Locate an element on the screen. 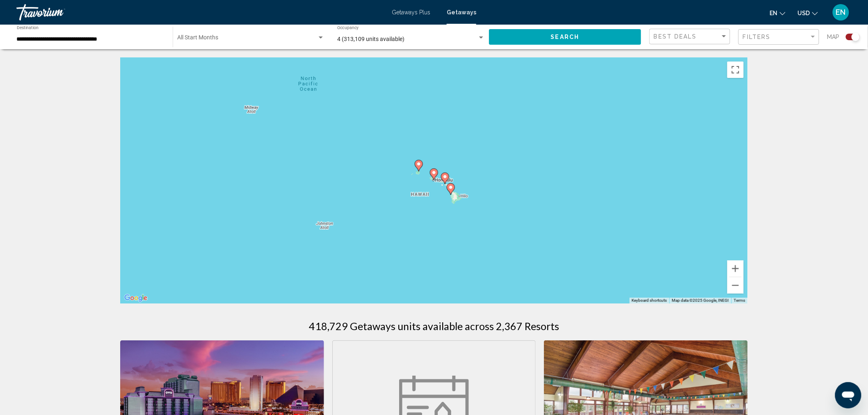 The width and height of the screenshot is (868, 415). a: Getaways Plus is located at coordinates (411, 12).